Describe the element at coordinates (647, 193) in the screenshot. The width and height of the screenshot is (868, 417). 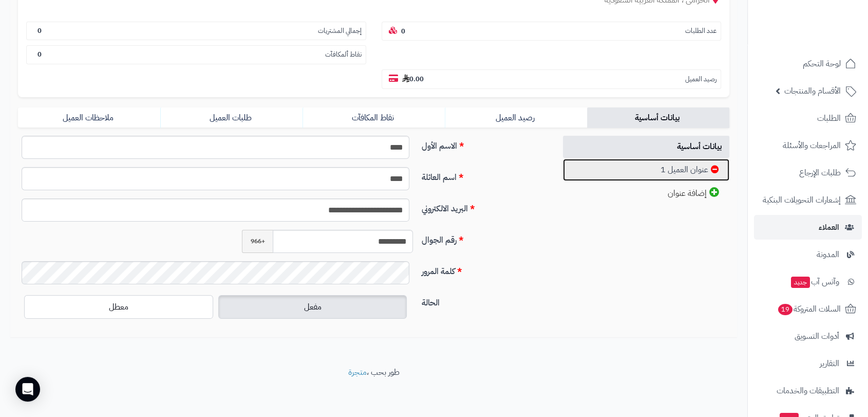
I see `a: إضافة عنوان` at that location.